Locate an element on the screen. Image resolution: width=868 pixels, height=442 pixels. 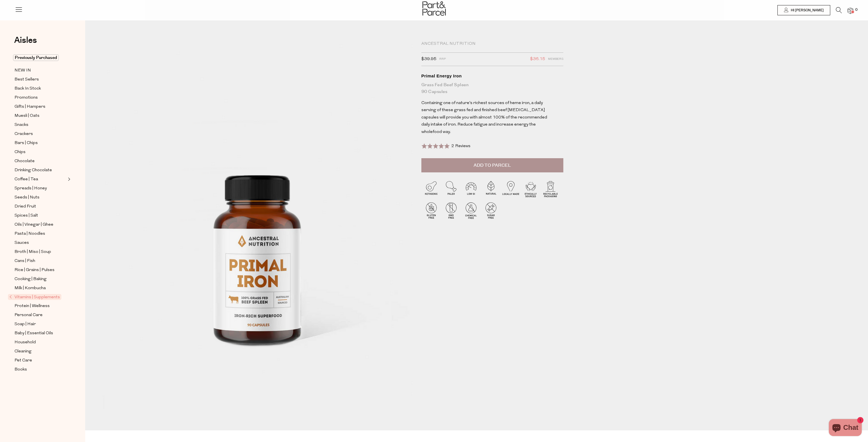
span: Add to Parcel is located at coordinates (492, 166).